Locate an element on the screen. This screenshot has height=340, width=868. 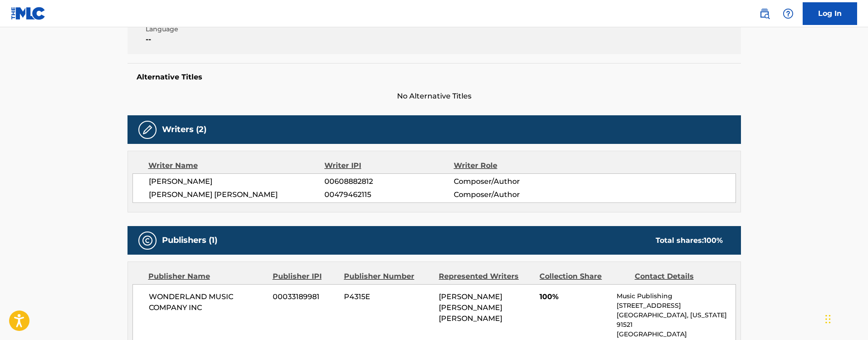
div: Collection Share is located at coordinates (583, 277).